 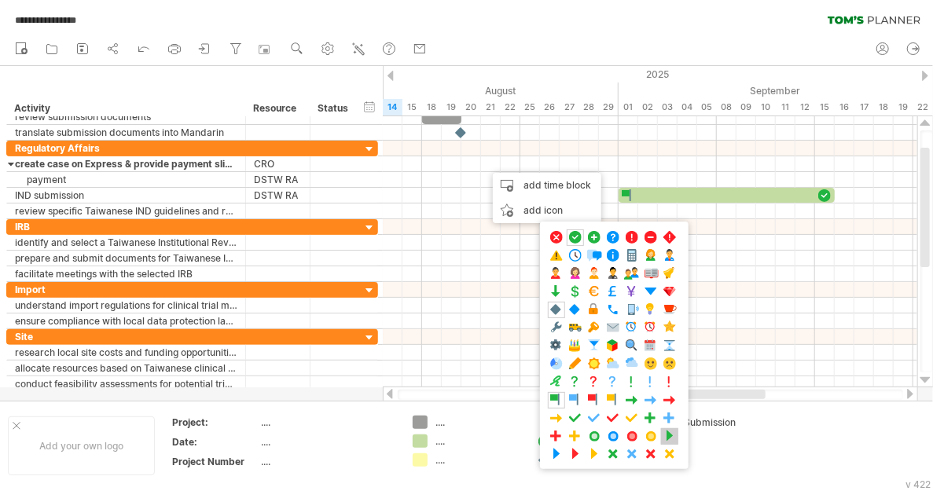 What do you see at coordinates (805, 107) in the screenshot?
I see `div: Friday, 12 September 2025` at bounding box center [805, 107].